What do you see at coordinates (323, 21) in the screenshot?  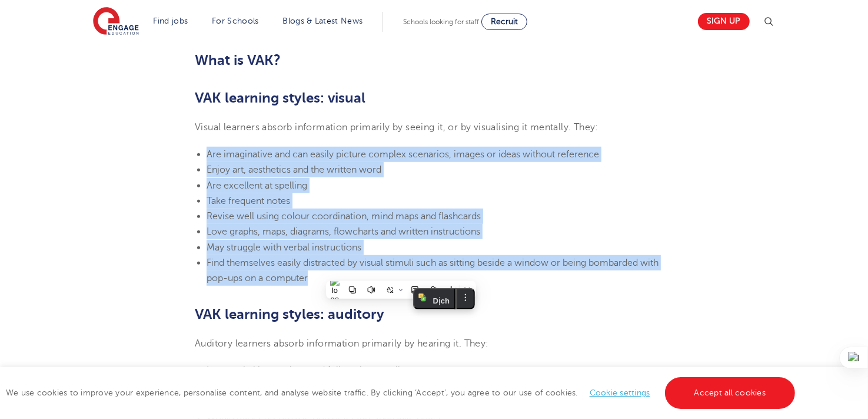 I see `a: Blogs & Latest News` at bounding box center [323, 21].